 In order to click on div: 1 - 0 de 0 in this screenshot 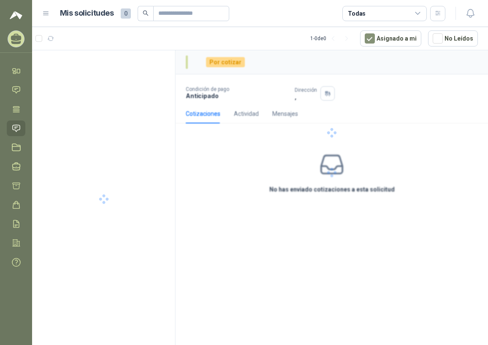, I will do `click(332, 38)`.